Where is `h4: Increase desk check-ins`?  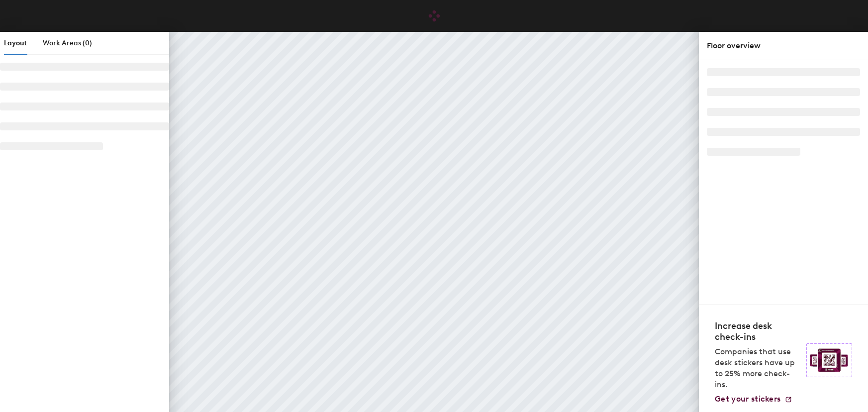 h4: Increase desk check-ins is located at coordinates (757, 331).